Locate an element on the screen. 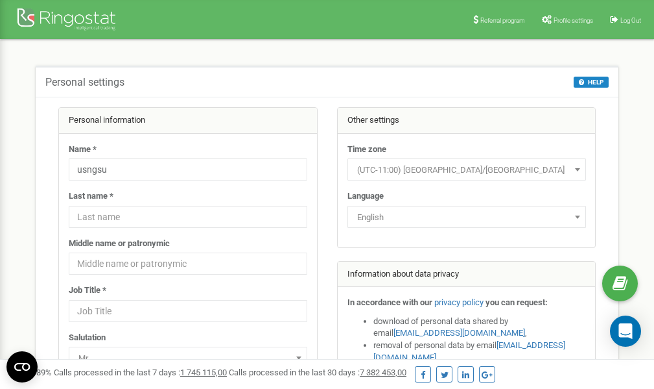  div: Personal information is located at coordinates (188, 121).